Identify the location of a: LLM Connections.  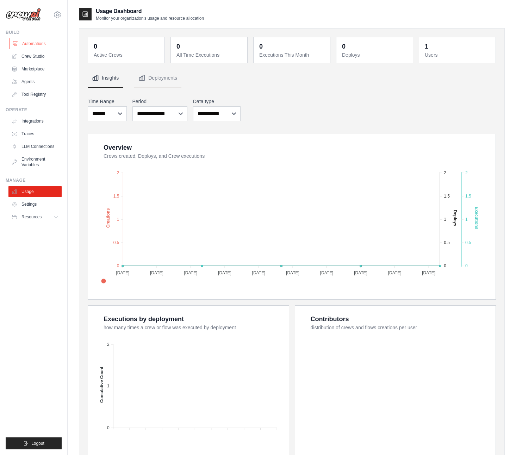
(35, 146).